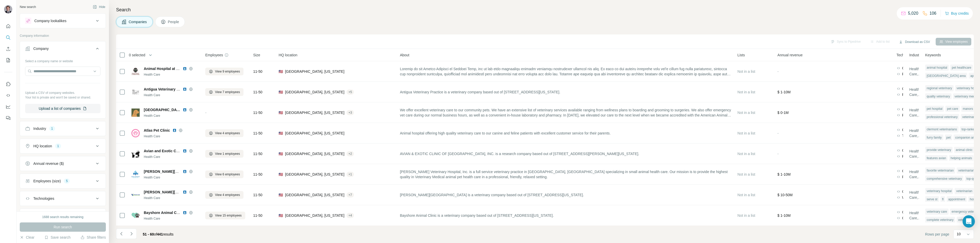 The image size is (980, 243). Describe the element at coordinates (939, 191) in the screenshot. I see `div: veterinary hospital` at that location.